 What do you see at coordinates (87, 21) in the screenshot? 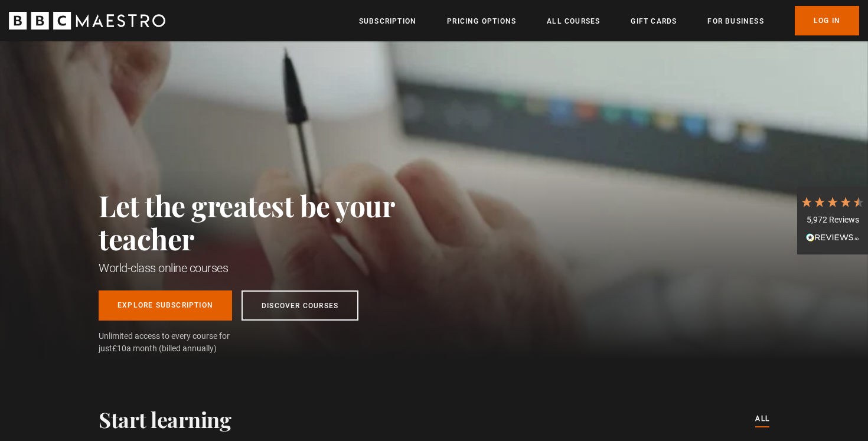
I see `a: BBC Maestro` at bounding box center [87, 21].